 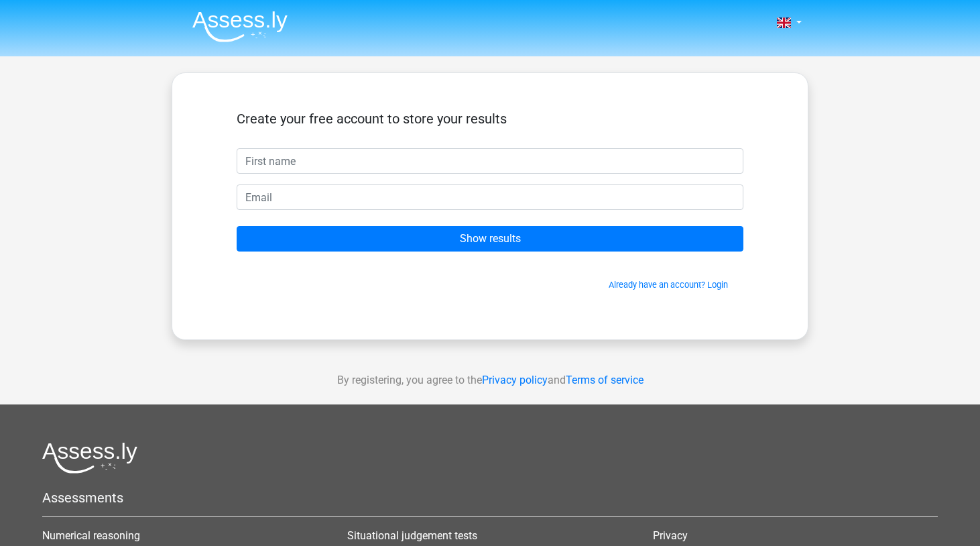 I want to click on img: Assessly logo, so click(x=90, y=457).